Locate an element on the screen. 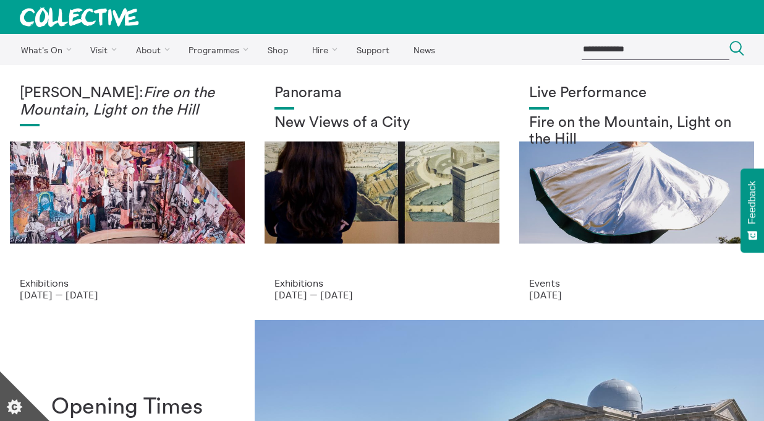  button: Feedback - Show survey is located at coordinates (753, 210).